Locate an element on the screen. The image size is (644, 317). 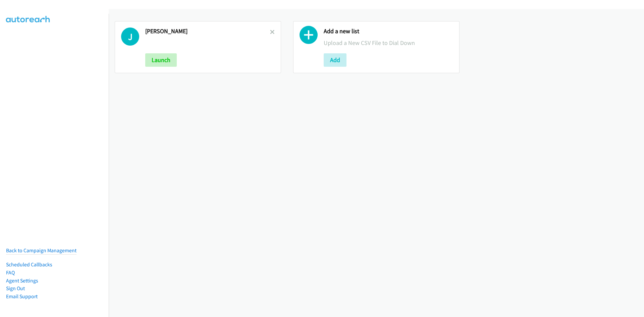
button: Launch is located at coordinates (161, 60).